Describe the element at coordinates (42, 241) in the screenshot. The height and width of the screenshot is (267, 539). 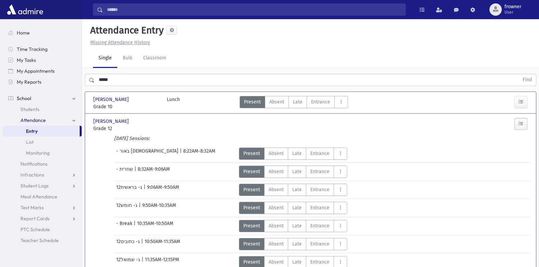
I see `a: Teacher Schedule` at that location.